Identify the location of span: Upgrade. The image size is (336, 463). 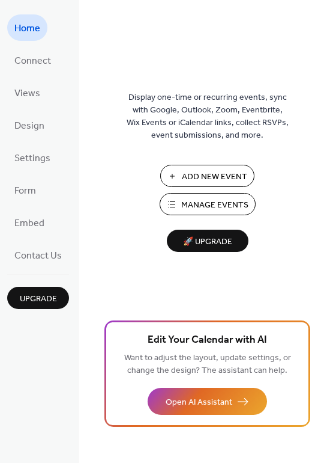
(38, 299).